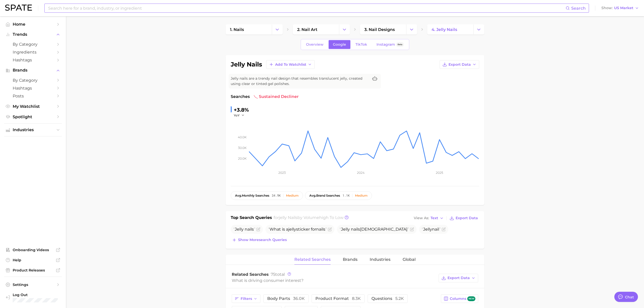 This screenshot has width=644, height=308. I want to click on span: Home, so click(33, 24).